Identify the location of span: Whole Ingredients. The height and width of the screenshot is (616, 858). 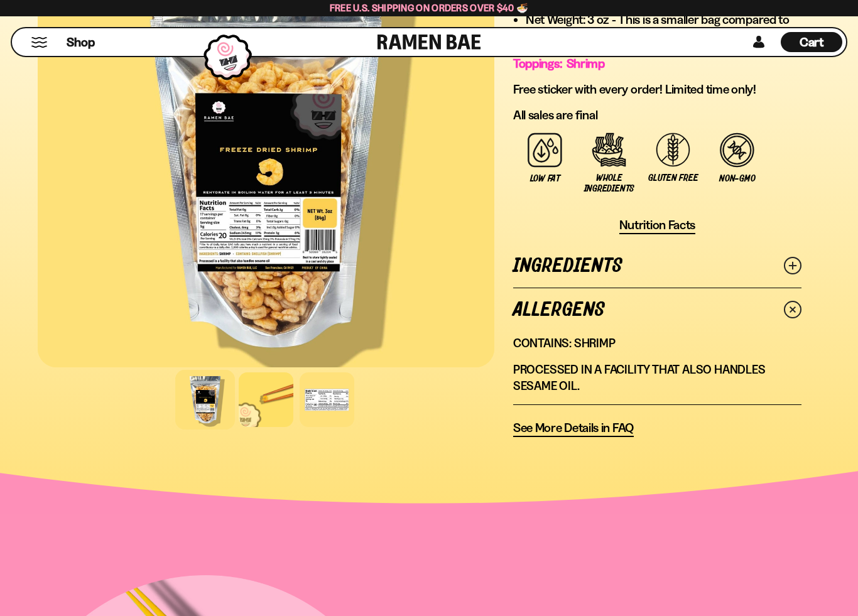
(610, 183).